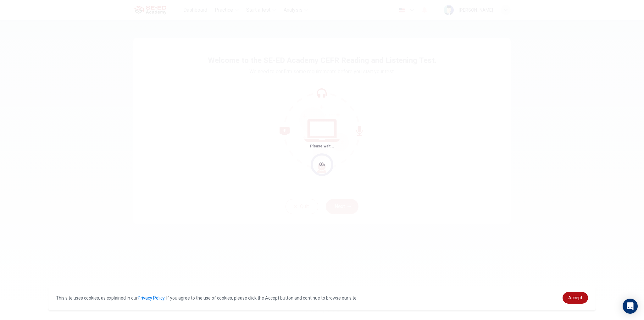 The image size is (644, 320). Describe the element at coordinates (322, 165) in the screenshot. I see `div: 0%` at that location.